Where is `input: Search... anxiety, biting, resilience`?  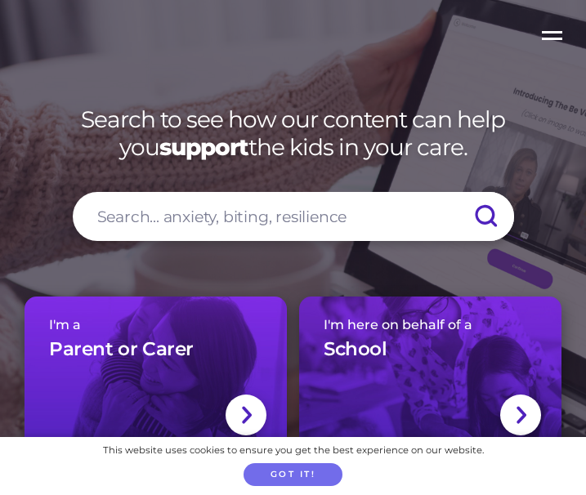
input: Search... anxiety, biting, resilience is located at coordinates (293, 217).